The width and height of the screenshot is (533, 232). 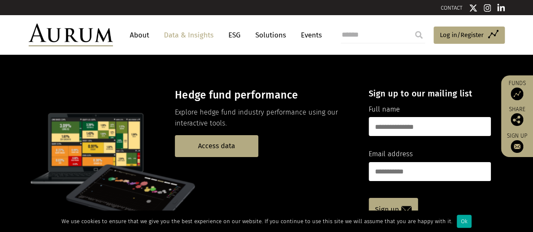 I want to click on img: Twitter icon, so click(x=473, y=8).